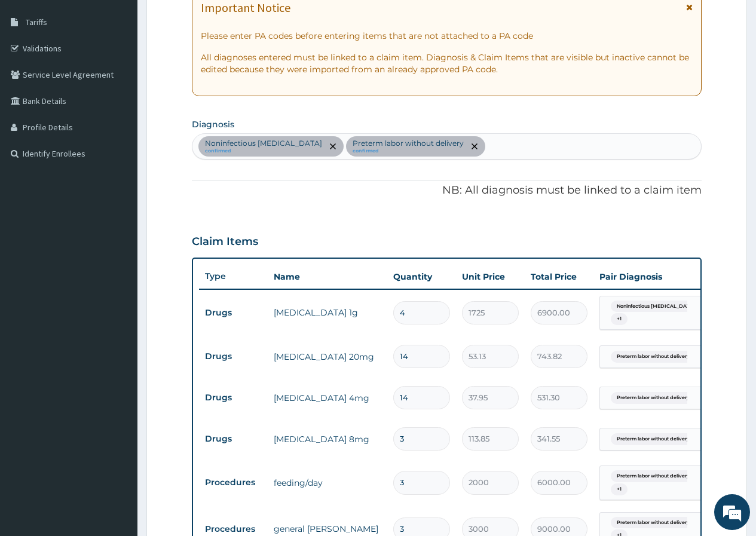 This screenshot has width=756, height=536. I want to click on p: NB: All diagnosis must be linked to a claim item, so click(447, 191).